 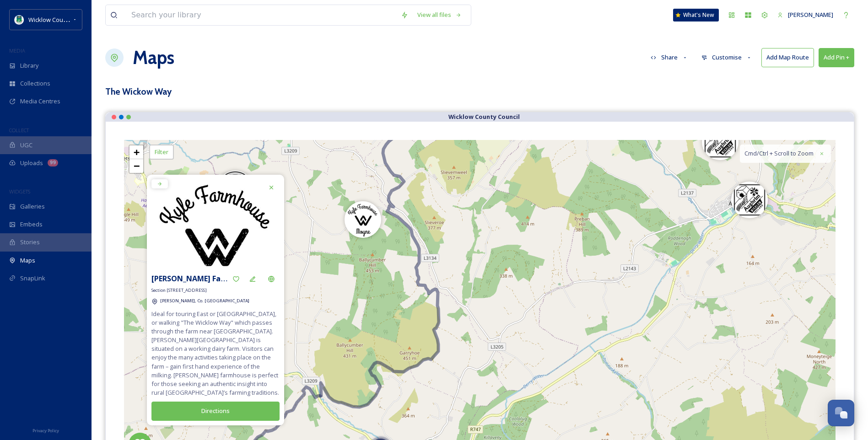 What do you see at coordinates (153, 58) in the screenshot?
I see `h1: Maps` at bounding box center [153, 58].